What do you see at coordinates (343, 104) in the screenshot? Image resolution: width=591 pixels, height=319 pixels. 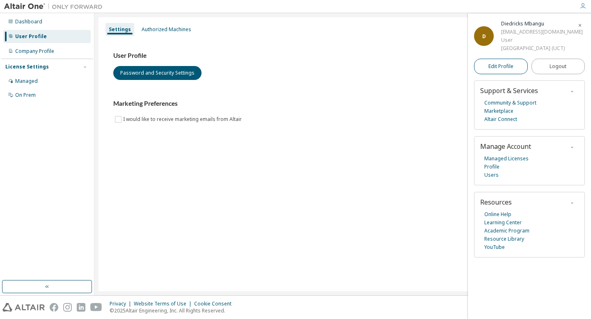 I see `h3: Marketing Preferences` at bounding box center [343, 104].